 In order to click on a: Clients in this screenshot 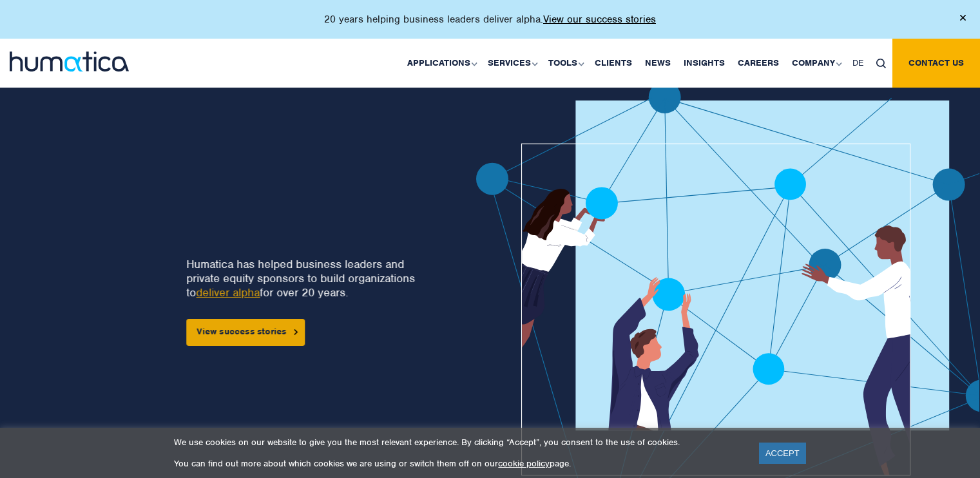, I will do `click(613, 63)`.